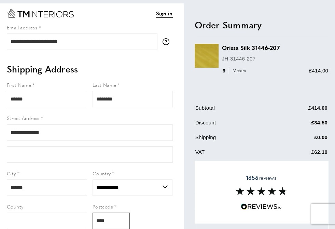 The width and height of the screenshot is (335, 229). I want to click on td: -£34.50, so click(302, 125).